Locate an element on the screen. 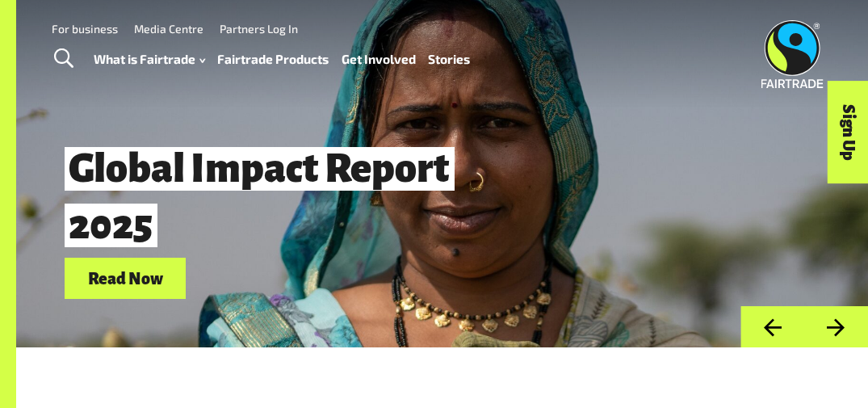 The width and height of the screenshot is (868, 408). button: Previous is located at coordinates (772, 326).